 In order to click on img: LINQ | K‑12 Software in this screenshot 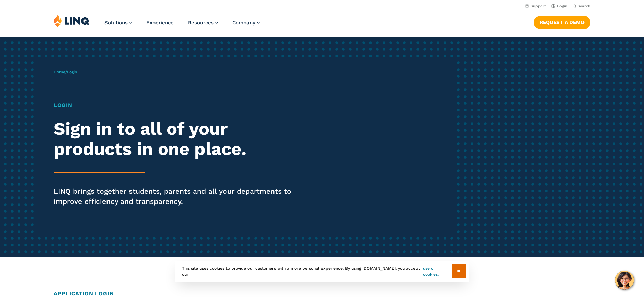, I will do `click(72, 20)`.